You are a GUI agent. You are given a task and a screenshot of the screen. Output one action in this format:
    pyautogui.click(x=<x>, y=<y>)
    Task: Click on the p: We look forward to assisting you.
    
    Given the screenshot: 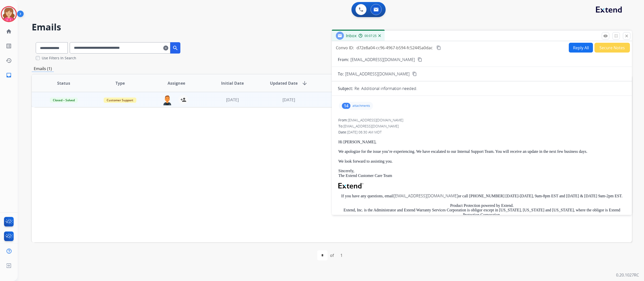 What is the action you would take?
    pyautogui.click(x=482, y=161)
    